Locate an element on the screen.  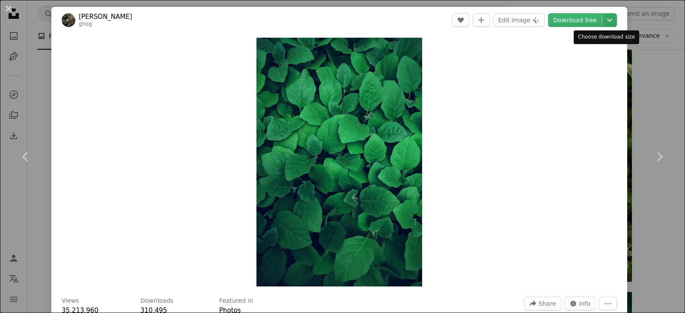
a: ghog is located at coordinates (85, 24).